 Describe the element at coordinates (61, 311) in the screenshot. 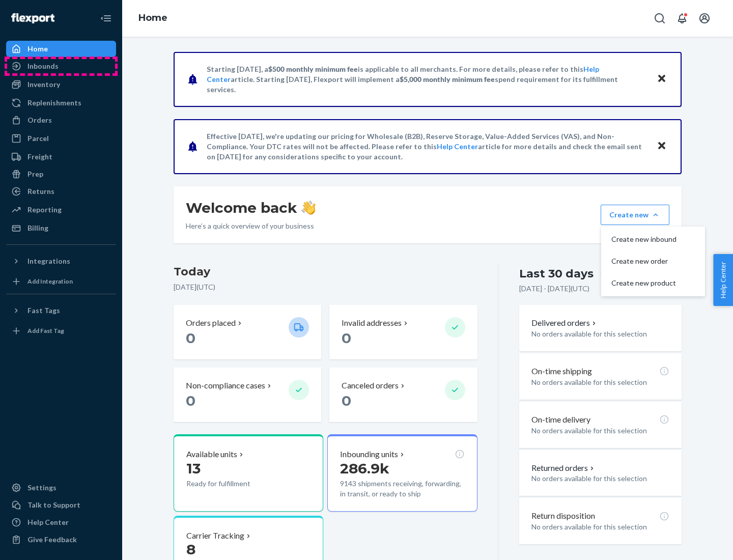

I see `button: Fast Tags` at that location.